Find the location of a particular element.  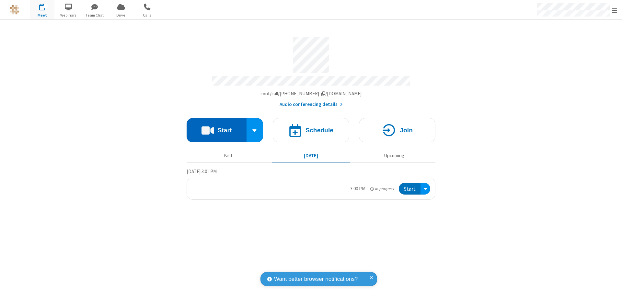

span: Copy my meeting room link is located at coordinates (311, 93).